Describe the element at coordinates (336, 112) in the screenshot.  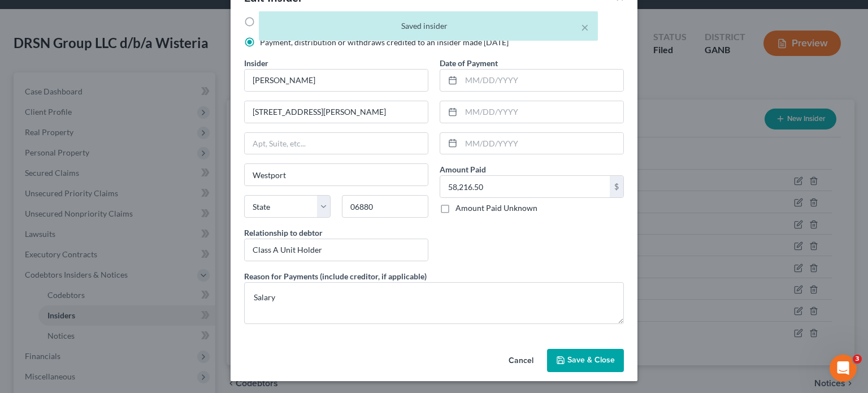
I see `input: Enter address...` at that location.